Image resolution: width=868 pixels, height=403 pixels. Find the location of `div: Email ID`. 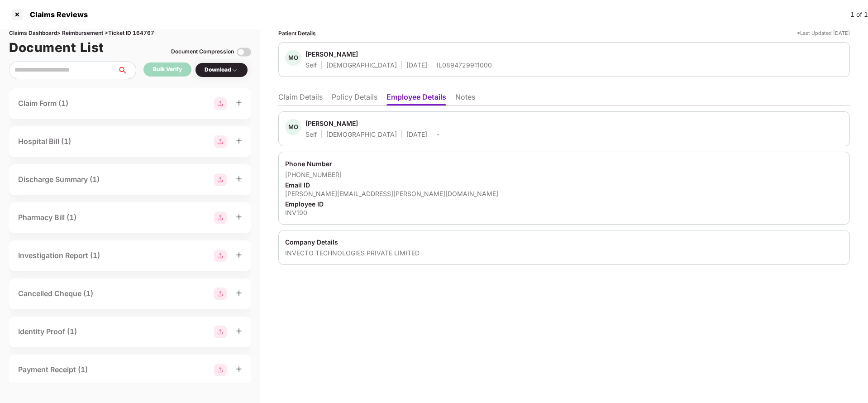

div: Email ID is located at coordinates (564, 185).